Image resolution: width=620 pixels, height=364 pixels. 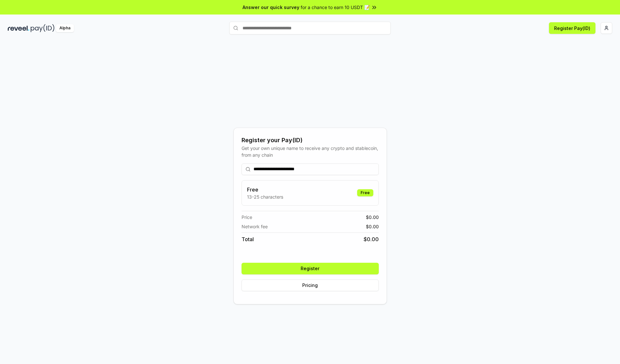 What do you see at coordinates (365, 193) in the screenshot?
I see `div: Free` at bounding box center [365, 193].